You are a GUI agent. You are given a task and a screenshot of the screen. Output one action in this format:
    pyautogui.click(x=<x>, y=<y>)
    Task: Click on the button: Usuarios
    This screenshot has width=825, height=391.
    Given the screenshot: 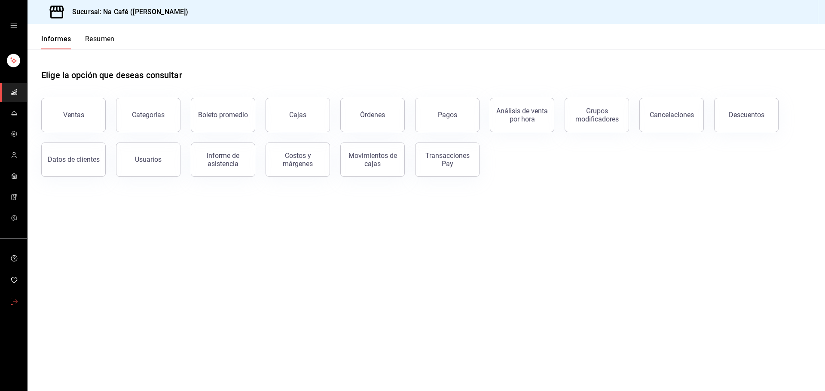 What is the action you would take?
    pyautogui.click(x=148, y=160)
    